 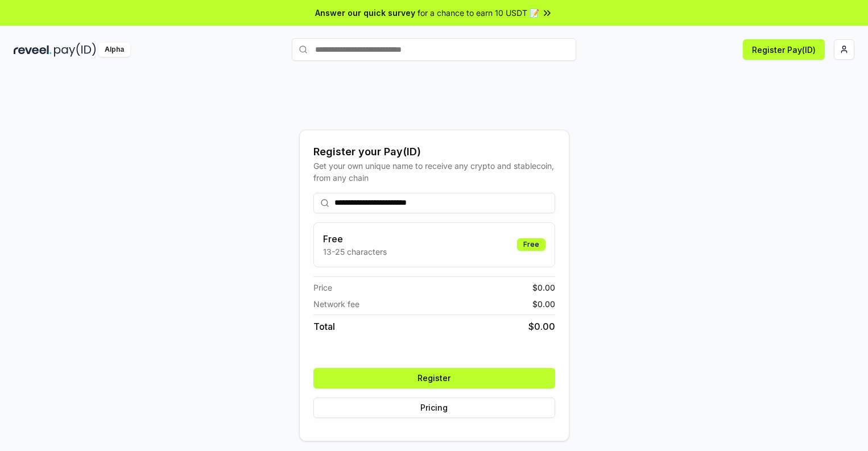 What do you see at coordinates (336, 304) in the screenshot?
I see `span: Network fee` at bounding box center [336, 304].